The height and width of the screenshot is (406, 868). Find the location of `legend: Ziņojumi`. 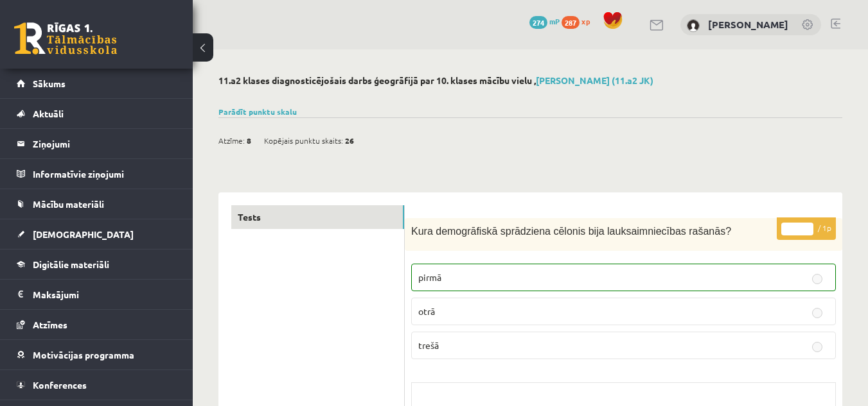

legend: Ziņojumi is located at coordinates (105, 144).